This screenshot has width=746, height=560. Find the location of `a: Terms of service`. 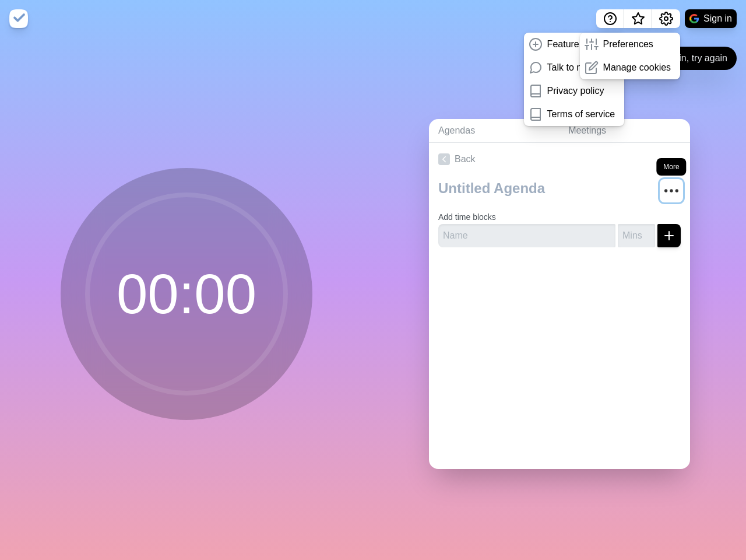

a: Terms of service is located at coordinates (574, 115).